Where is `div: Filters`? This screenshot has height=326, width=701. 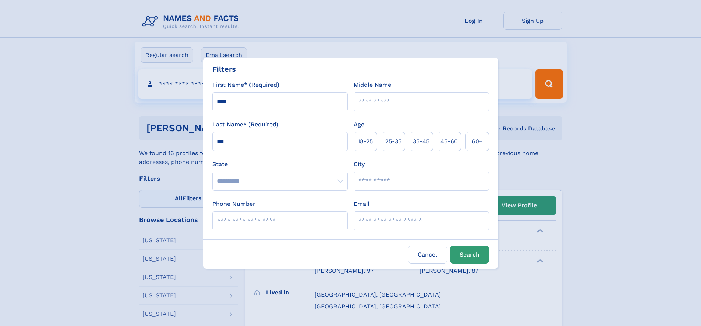
div: Filters is located at coordinates (224, 69).